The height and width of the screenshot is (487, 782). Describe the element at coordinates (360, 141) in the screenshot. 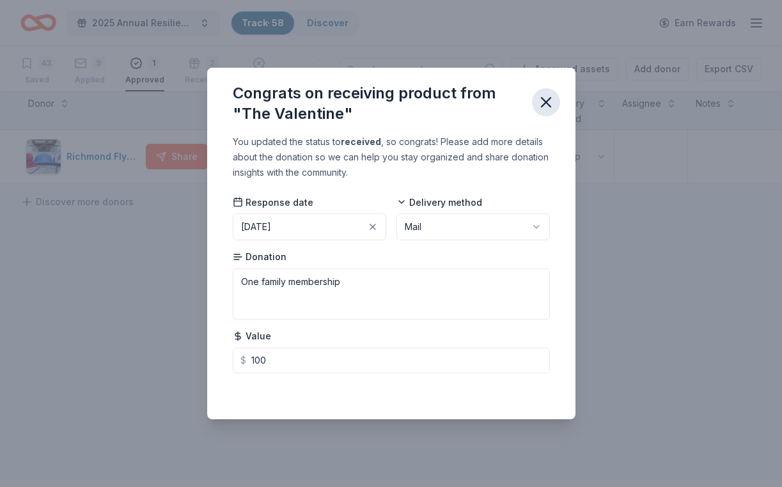

I see `b: received` at that location.